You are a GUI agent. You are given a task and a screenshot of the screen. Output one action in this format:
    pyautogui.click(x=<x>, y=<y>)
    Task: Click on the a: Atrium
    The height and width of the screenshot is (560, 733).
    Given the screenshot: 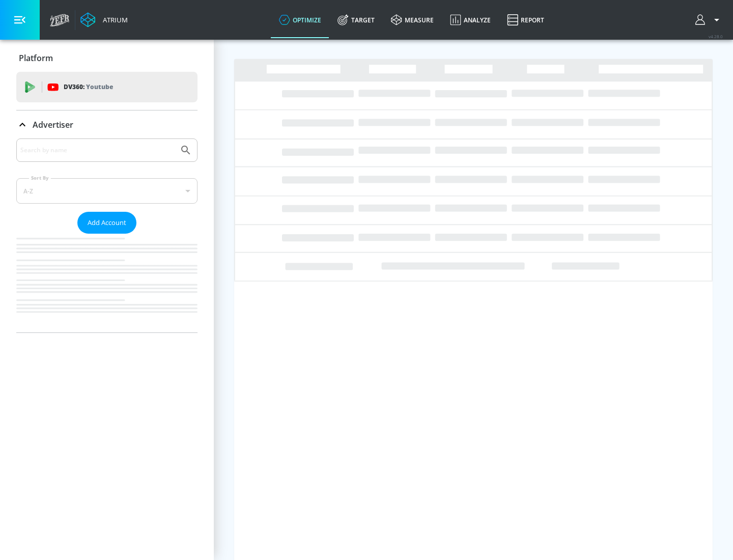 What is the action you would take?
    pyautogui.click(x=104, y=20)
    